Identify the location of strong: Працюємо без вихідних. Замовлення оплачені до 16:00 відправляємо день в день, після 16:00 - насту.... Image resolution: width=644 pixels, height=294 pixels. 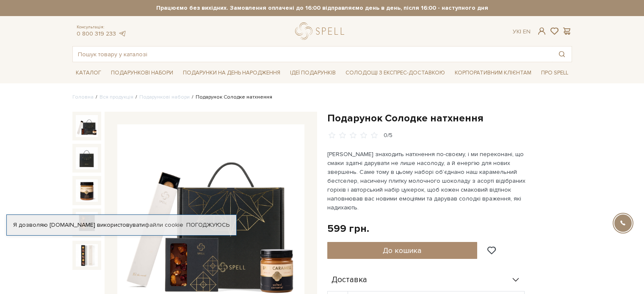
(322, 8).